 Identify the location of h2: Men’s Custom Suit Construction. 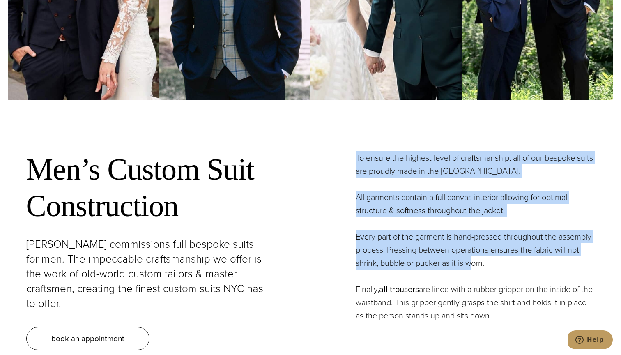
(146, 188).